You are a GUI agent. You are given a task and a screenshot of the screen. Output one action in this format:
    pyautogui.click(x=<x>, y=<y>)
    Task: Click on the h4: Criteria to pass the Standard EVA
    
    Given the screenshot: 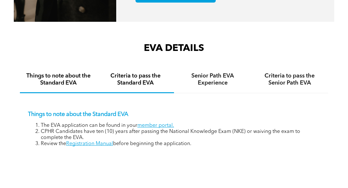 What is the action you would take?
    pyautogui.click(x=135, y=80)
    